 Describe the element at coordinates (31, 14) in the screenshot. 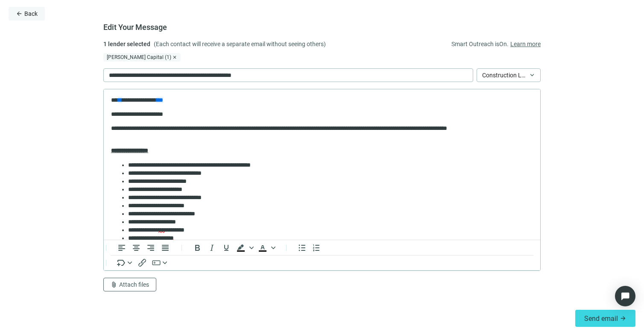

I see `span: Back` at that location.